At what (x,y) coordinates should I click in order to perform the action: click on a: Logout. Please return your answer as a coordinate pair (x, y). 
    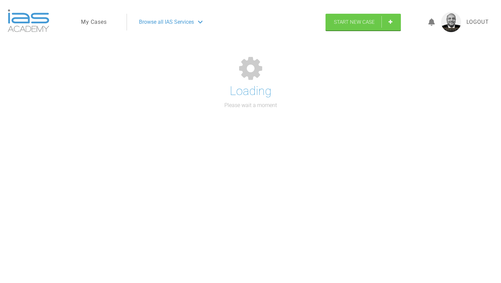
    Looking at the image, I should click on (477, 22).